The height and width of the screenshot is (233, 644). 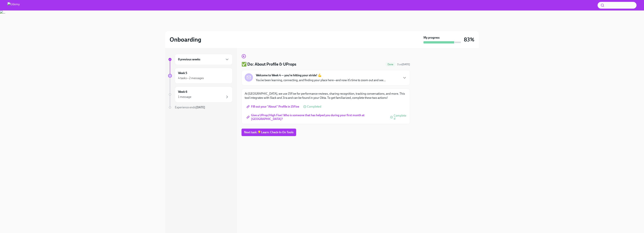 I want to click on p: You’ve been learning, connecting, and finding your place here—and now it’s time to zoom out and s..., so click(x=321, y=80).